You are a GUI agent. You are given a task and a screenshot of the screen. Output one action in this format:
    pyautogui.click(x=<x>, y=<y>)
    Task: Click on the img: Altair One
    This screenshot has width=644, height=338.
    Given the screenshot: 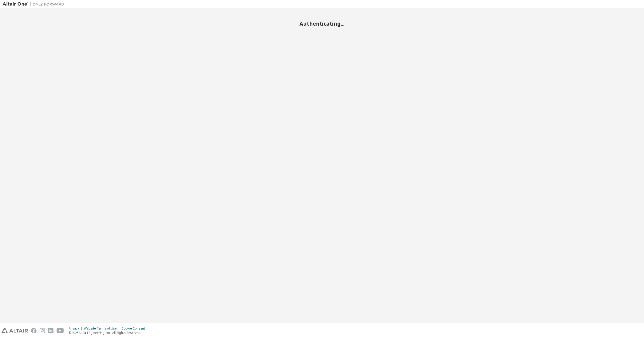 What is the action you would take?
    pyautogui.click(x=35, y=4)
    